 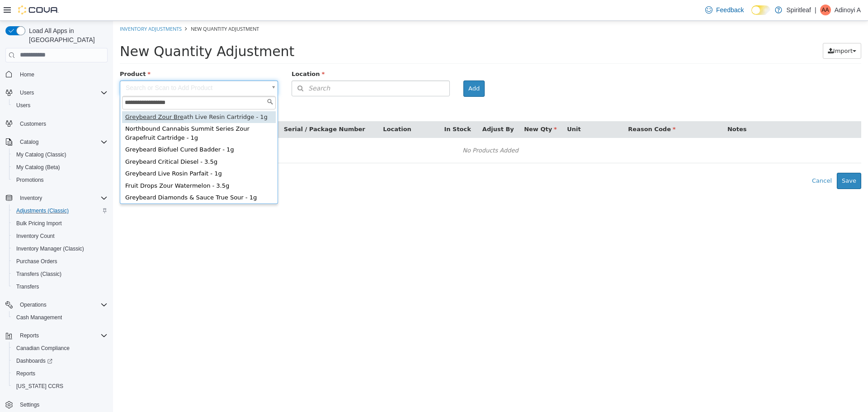 What do you see at coordinates (50, 249) in the screenshot?
I see `a: Inventory Manager (Classic)` at bounding box center [50, 249].